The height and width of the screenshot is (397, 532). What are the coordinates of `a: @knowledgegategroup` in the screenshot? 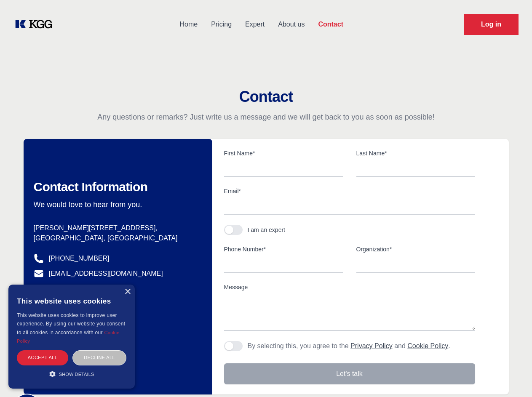 It's located at (76, 289).